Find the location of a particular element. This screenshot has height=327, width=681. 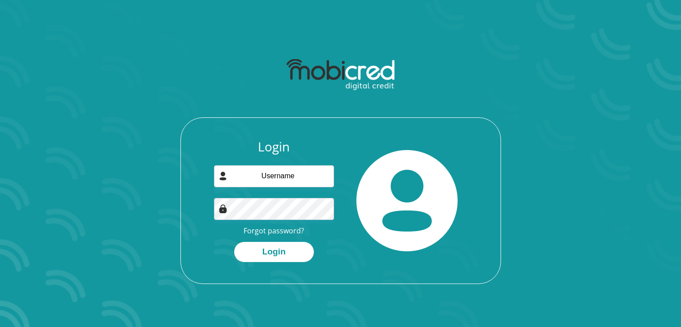

a: Forgot password? is located at coordinates (274, 231).